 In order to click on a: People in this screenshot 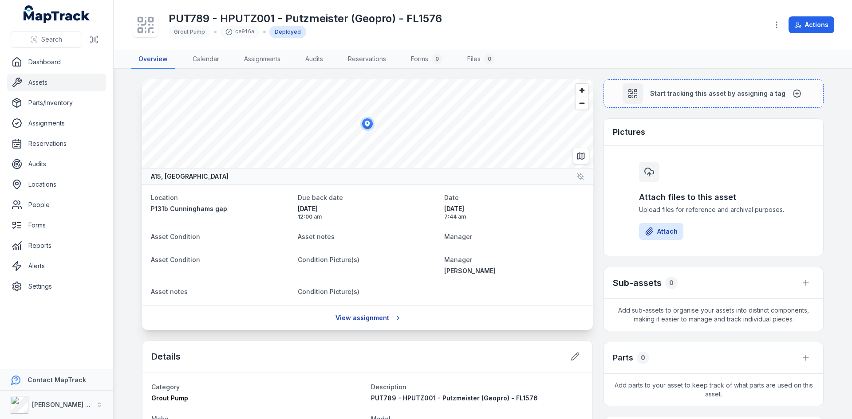, I will do `click(56, 205)`.